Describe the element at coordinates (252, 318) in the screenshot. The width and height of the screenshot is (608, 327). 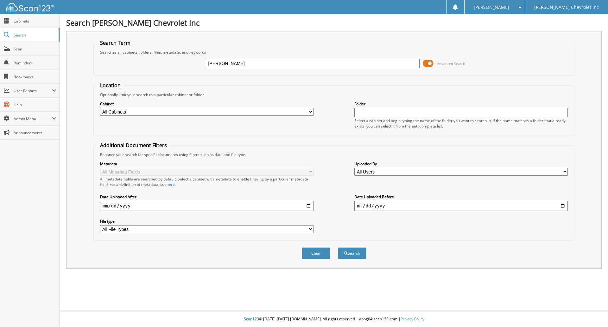
I see `span: Scan123` at that location.